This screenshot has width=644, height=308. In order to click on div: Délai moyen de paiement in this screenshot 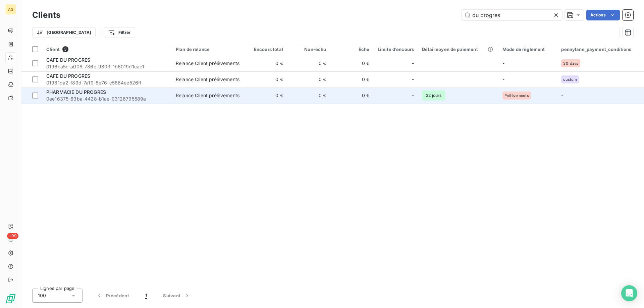, I will do `click(458, 49)`.